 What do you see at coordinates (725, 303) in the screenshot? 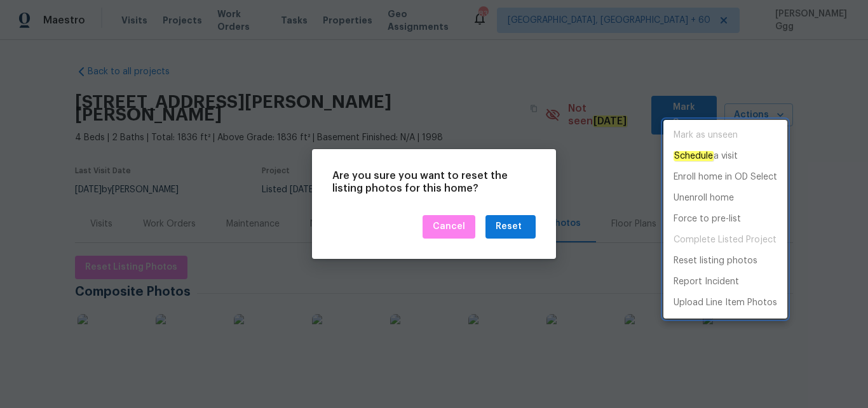
I see `p: Upload Line Item Photos` at bounding box center [725, 303].